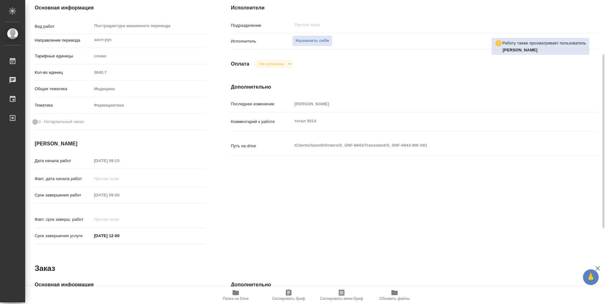 The height and width of the screenshot is (304, 605). Describe the element at coordinates (236, 298) in the screenshot. I see `span: Папка на Drive` at that location.